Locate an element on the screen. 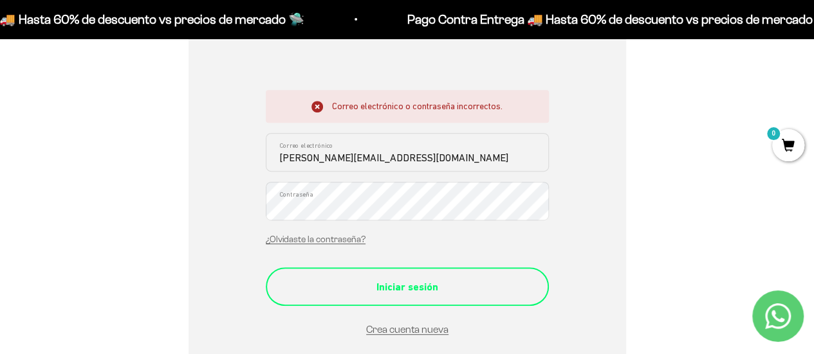 The width and height of the screenshot is (814, 354). a: Crea cuenta nueva is located at coordinates (407, 329).